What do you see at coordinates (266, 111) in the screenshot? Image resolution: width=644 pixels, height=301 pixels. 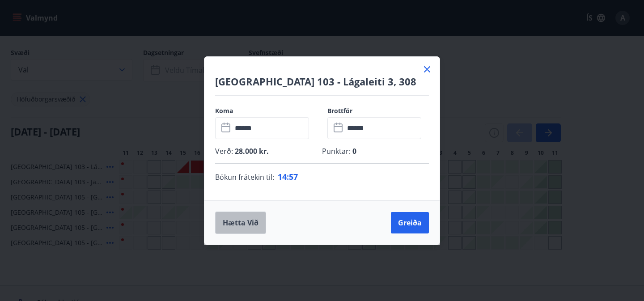 I see `label: Koma` at bounding box center [266, 111].